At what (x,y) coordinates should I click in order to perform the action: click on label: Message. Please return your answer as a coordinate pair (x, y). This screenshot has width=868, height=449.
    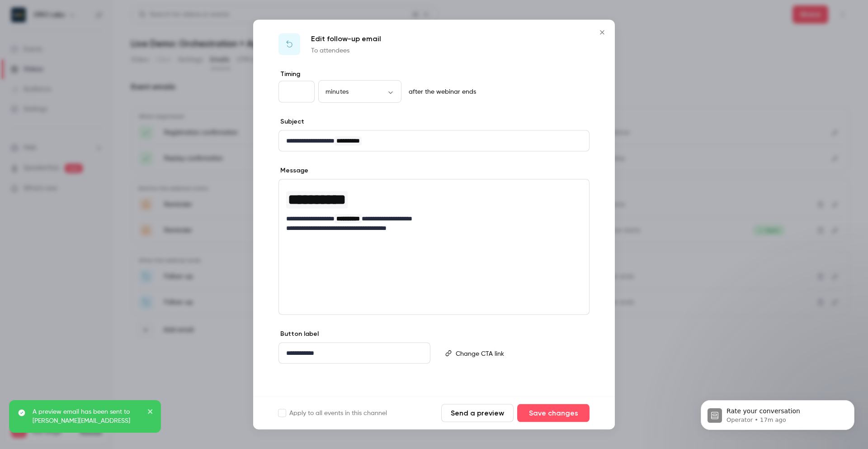
    Looking at the image, I should click on (293, 171).